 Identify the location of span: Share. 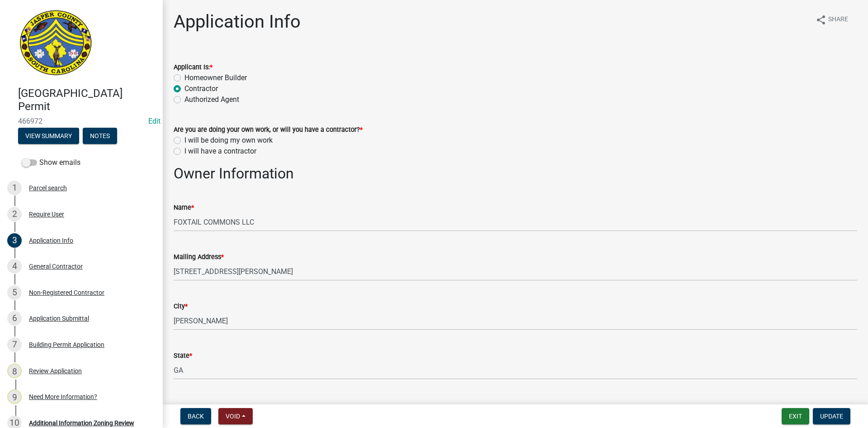
(838, 20).